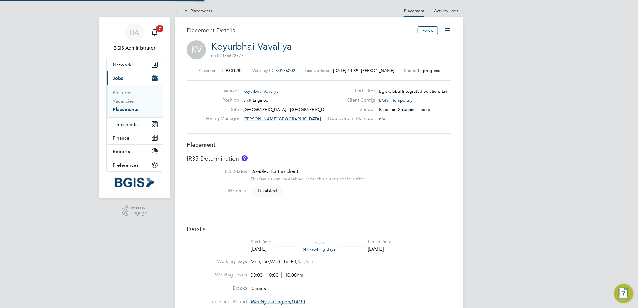 Image resolution: width=638 pixels, height=308 pixels. Describe the element at coordinates (300, 30) in the screenshot. I see `h3: Placement Details` at that location.